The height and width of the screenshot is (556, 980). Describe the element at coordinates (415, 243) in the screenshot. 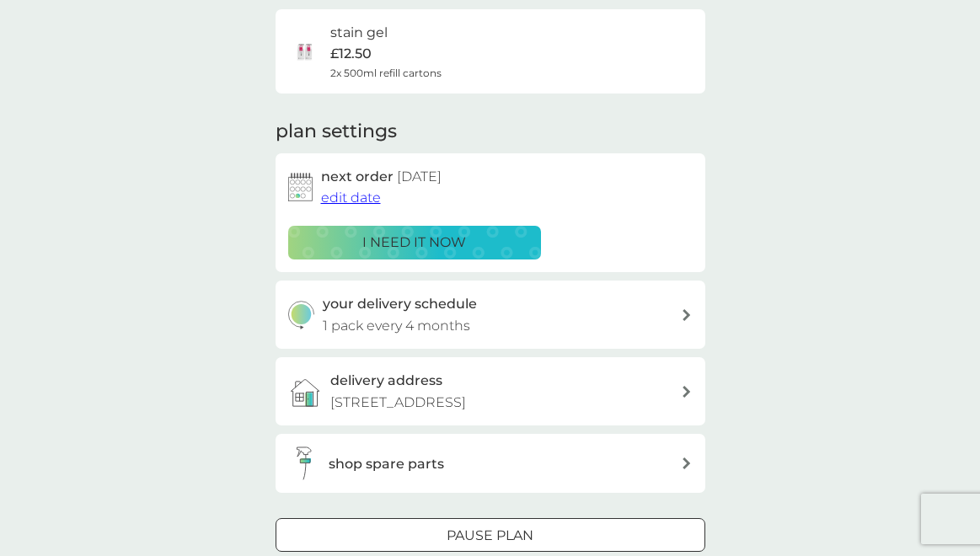

I see `button: i need it now` at that location.